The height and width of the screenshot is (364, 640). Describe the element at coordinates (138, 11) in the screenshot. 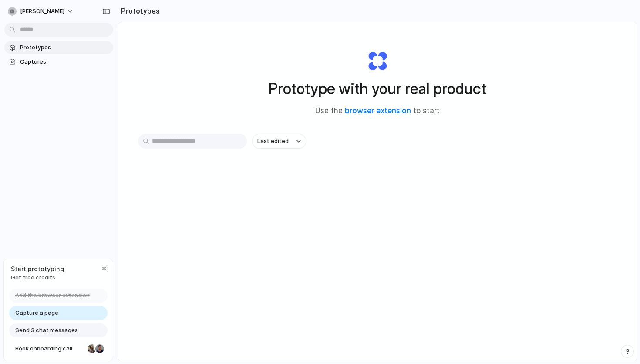

I see `h2: Prototypes` at that location.